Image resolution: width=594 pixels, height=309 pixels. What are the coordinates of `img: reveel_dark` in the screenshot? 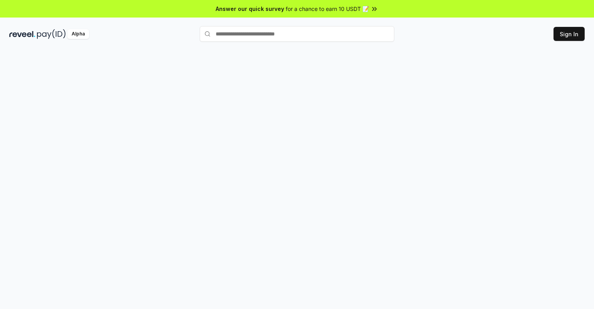 It's located at (22, 34).